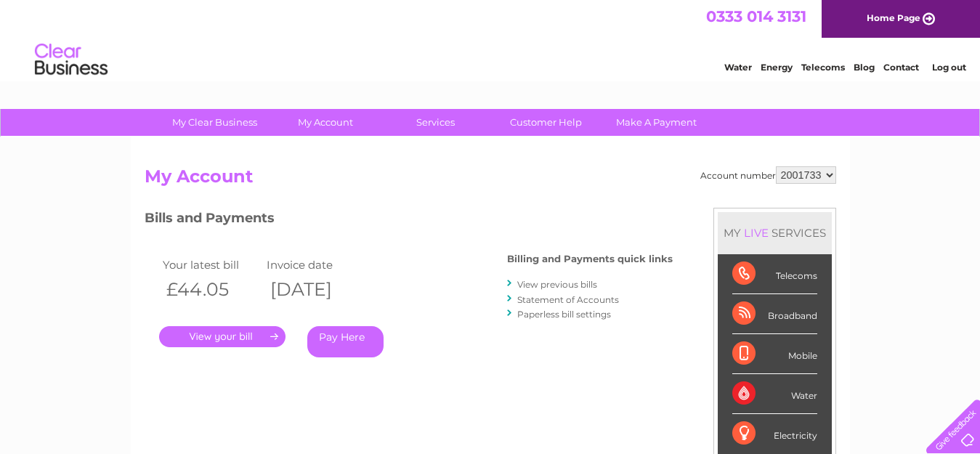 The image size is (980, 454). Describe the element at coordinates (774, 274) in the screenshot. I see `div: Telecoms` at that location.